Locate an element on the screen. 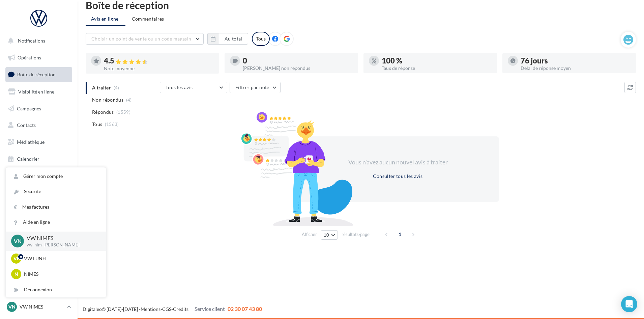 The height and width of the screenshot is (319, 644). a: Digitaleo is located at coordinates (92, 309).